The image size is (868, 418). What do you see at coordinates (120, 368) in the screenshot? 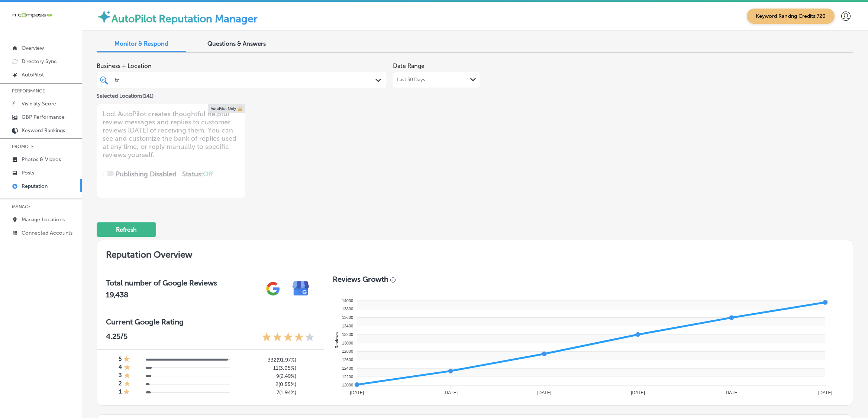
I see `h4: 4` at bounding box center [120, 368].